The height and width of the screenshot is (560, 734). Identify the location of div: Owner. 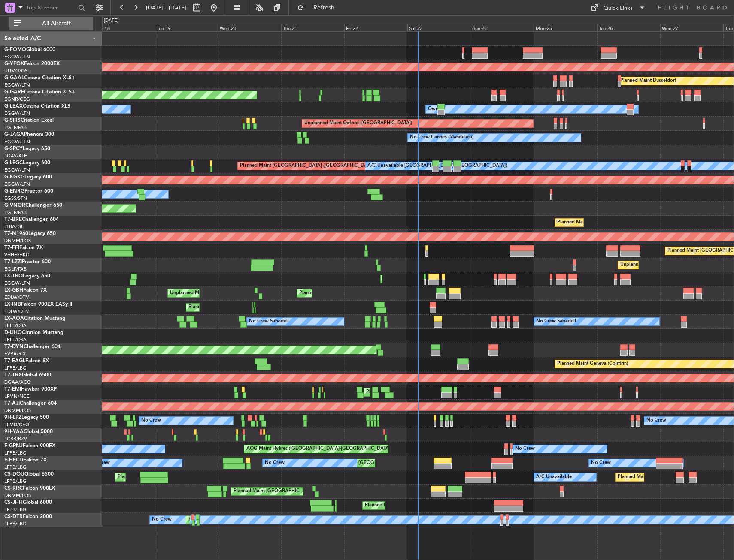
(436, 109).